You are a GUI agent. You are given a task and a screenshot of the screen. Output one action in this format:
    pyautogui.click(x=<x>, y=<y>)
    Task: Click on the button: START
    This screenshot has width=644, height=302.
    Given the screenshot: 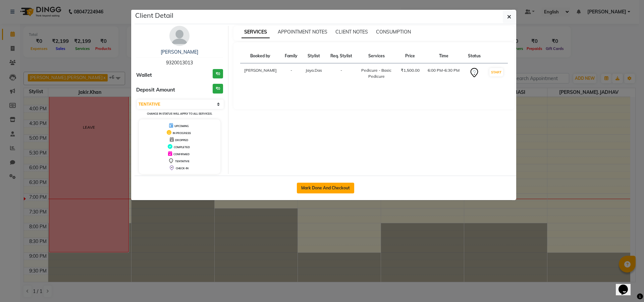 What is the action you would take?
    pyautogui.click(x=496, y=72)
    